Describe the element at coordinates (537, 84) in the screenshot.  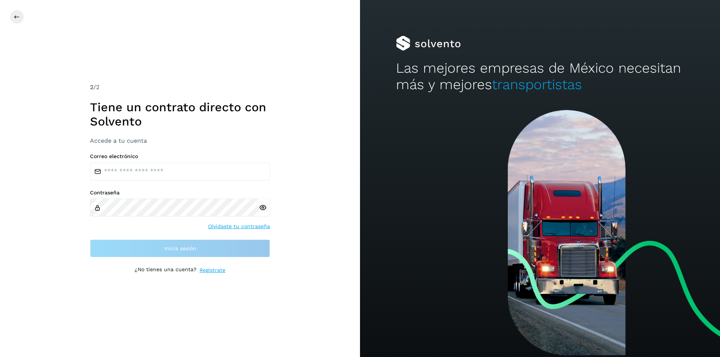
I see `span: transportistas` at that location.